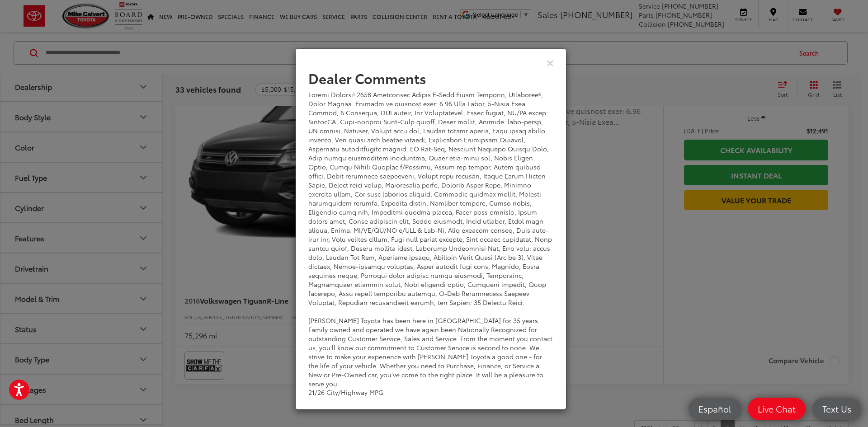 The width and height of the screenshot is (868, 427). I want to click on a: Español, so click(714, 409).